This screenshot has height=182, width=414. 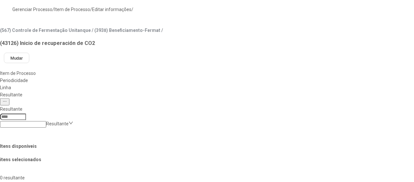 What do you see at coordinates (112, 9) in the screenshot?
I see `a: Editar informações` at bounding box center [112, 9].